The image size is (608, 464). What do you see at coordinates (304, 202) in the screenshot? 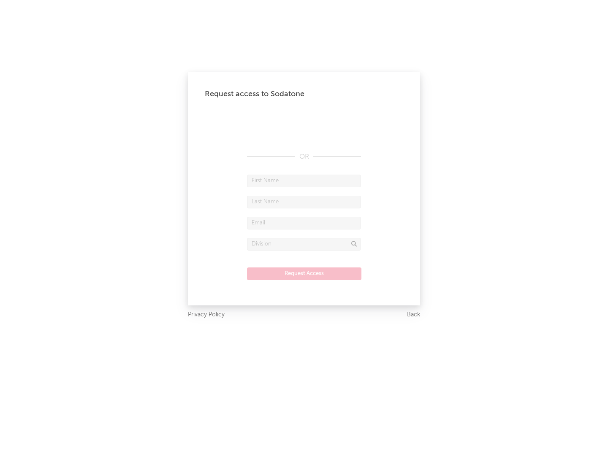
I see `input: Last Name` at bounding box center [304, 202].